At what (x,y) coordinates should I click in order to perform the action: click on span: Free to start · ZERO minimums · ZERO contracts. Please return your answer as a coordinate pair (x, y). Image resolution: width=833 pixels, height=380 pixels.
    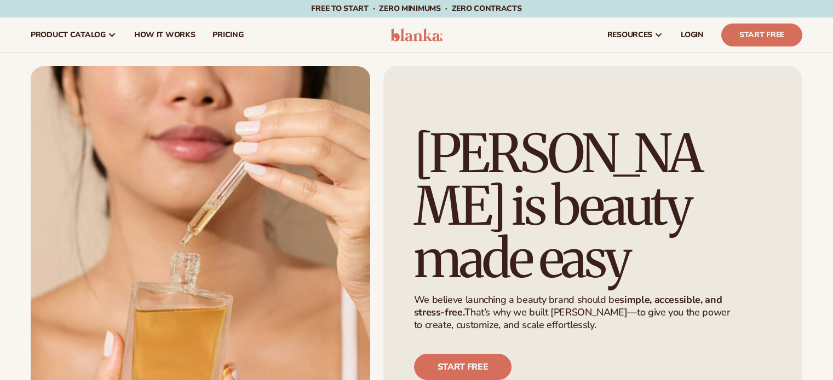
    Looking at the image, I should click on (416, 8).